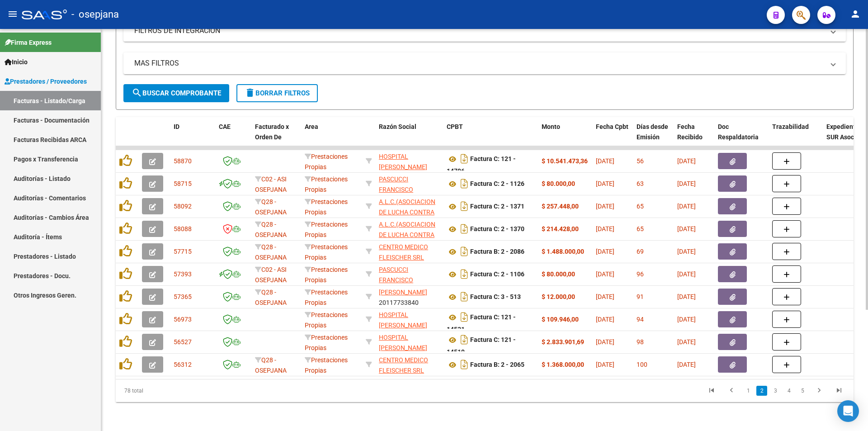 The image size is (868, 431). I want to click on datatable-header-cell: CAE, so click(233, 137).